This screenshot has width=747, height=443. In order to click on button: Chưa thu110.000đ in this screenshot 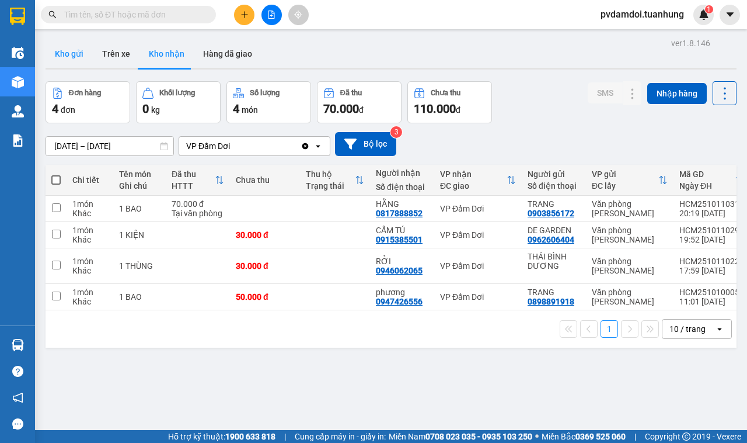, I will do `click(450, 102)`.